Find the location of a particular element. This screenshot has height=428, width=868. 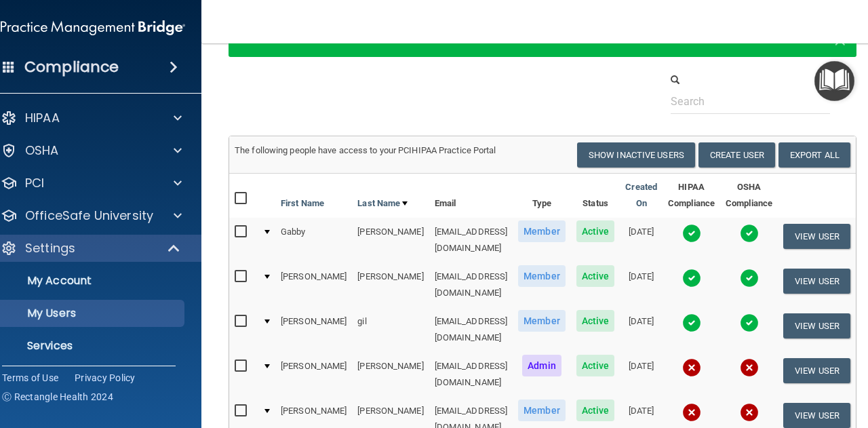

a: Settings is located at coordinates (91, 248).